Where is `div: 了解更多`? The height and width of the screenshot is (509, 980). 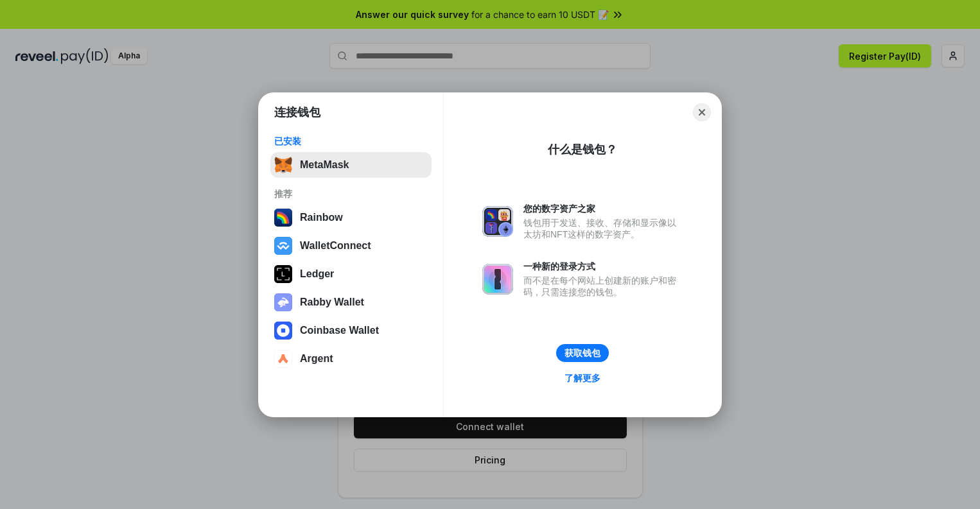 div: 了解更多 is located at coordinates (583, 378).